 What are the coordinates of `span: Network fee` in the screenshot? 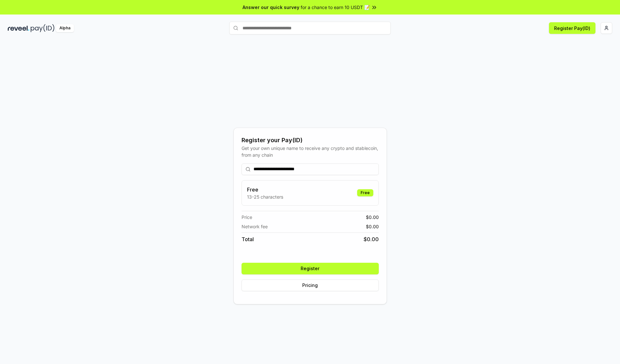 It's located at (255, 226).